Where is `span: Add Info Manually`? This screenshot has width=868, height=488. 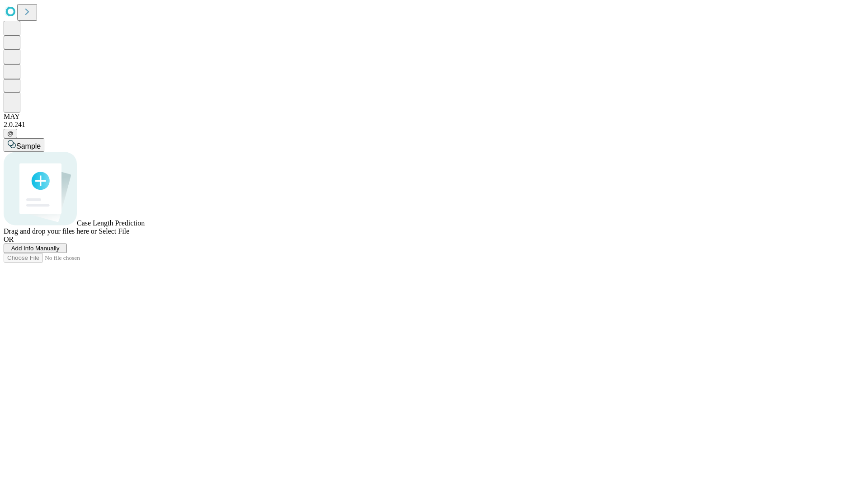
span: Add Info Manually is located at coordinates (36, 249).